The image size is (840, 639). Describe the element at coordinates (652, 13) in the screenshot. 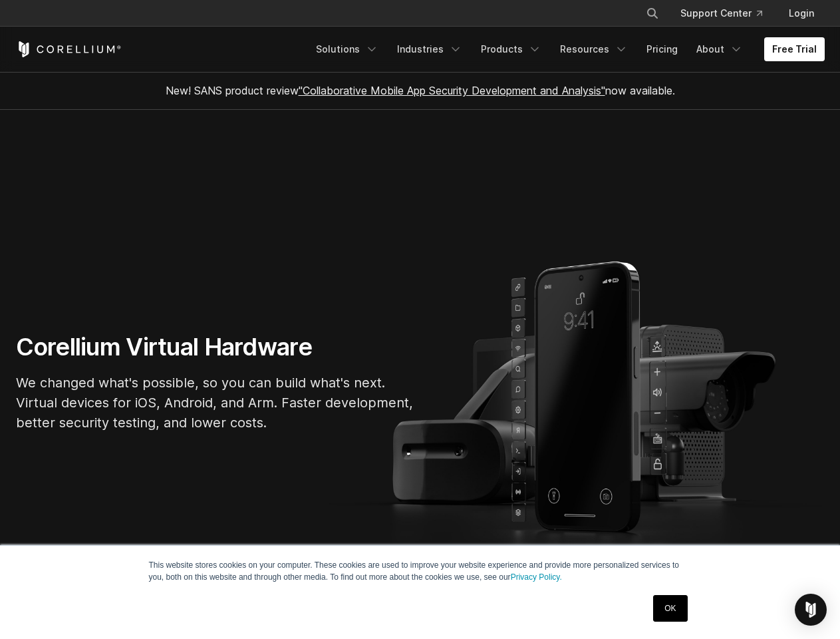

I see `button: Search` at that location.